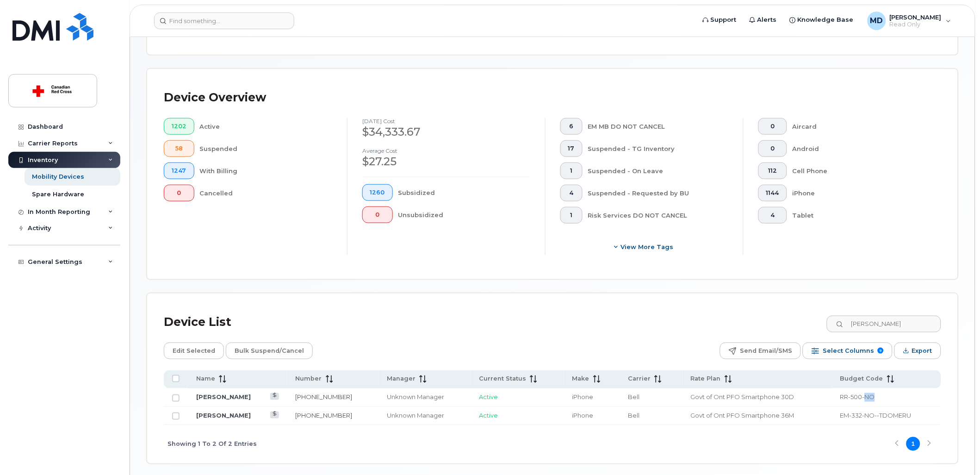 The height and width of the screenshot is (475, 980). What do you see at coordinates (224, 21) in the screenshot?
I see `input: Find something...` at bounding box center [224, 21].